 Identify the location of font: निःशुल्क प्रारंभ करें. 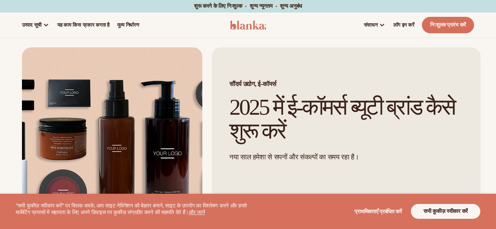
(448, 25).